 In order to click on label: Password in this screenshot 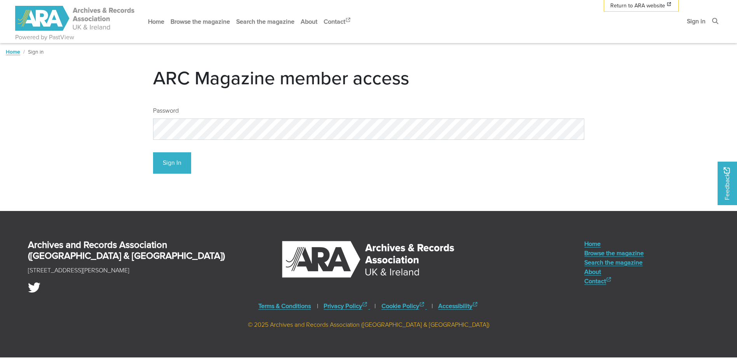, I will do `click(166, 111)`.